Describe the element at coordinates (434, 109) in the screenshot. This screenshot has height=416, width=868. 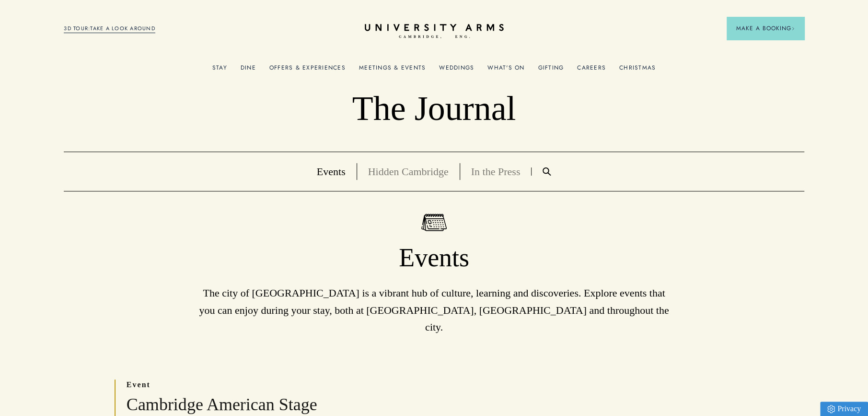
I see `p: The Journal` at that location.